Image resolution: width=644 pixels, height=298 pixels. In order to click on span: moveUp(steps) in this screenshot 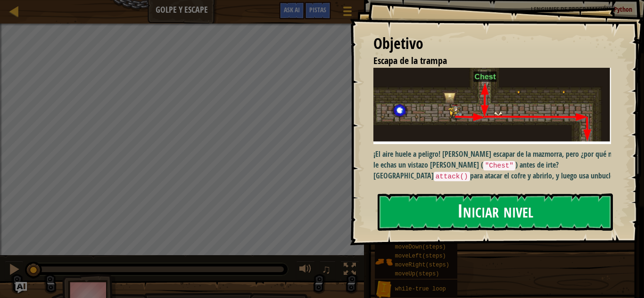, I will do `click(417, 274)`.